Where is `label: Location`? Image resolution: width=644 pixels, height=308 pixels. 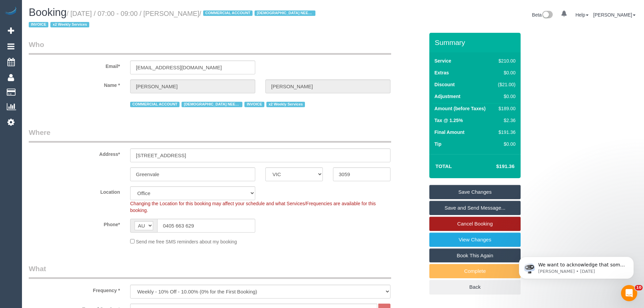 label: Location is located at coordinates (74, 190).